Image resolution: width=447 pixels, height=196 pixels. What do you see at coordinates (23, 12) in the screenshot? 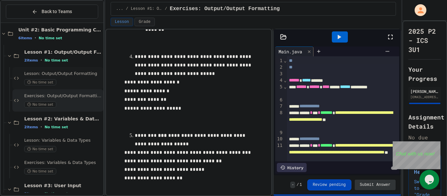
I see `p: Chat with us now!` at bounding box center [23, 12].